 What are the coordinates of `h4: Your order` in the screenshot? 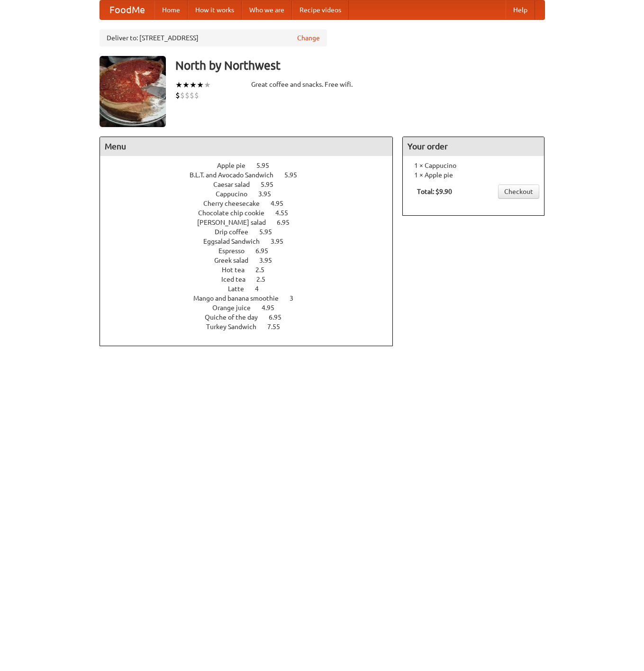 It's located at (474, 146).